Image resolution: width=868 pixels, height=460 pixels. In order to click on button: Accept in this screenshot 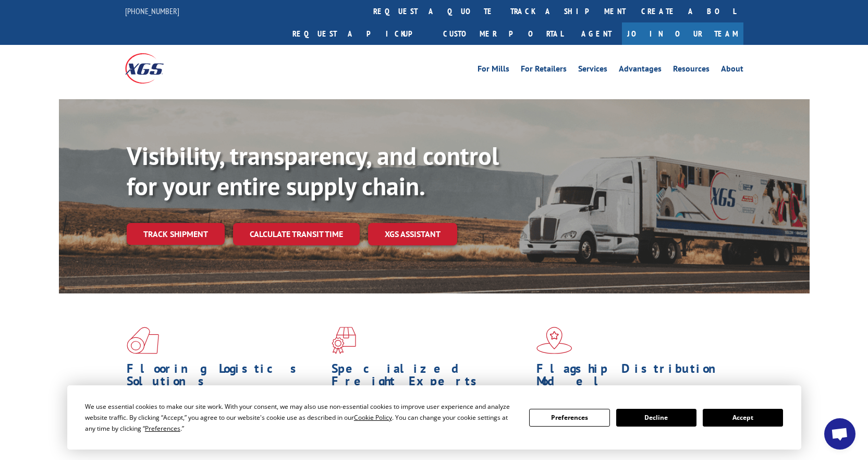, I will do `click(743, 418)`.